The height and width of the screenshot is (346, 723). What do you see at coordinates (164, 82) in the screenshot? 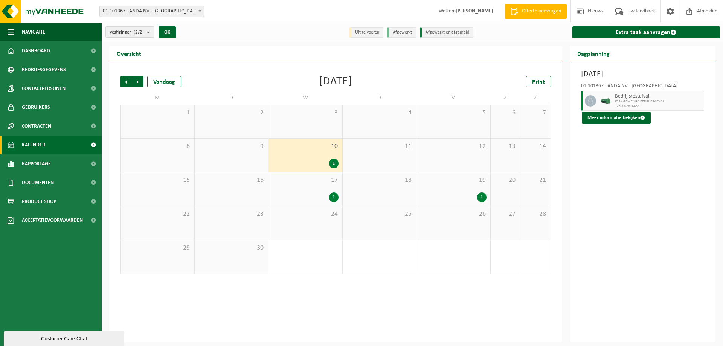
I see `div: Vandaag` at bounding box center [164, 82].